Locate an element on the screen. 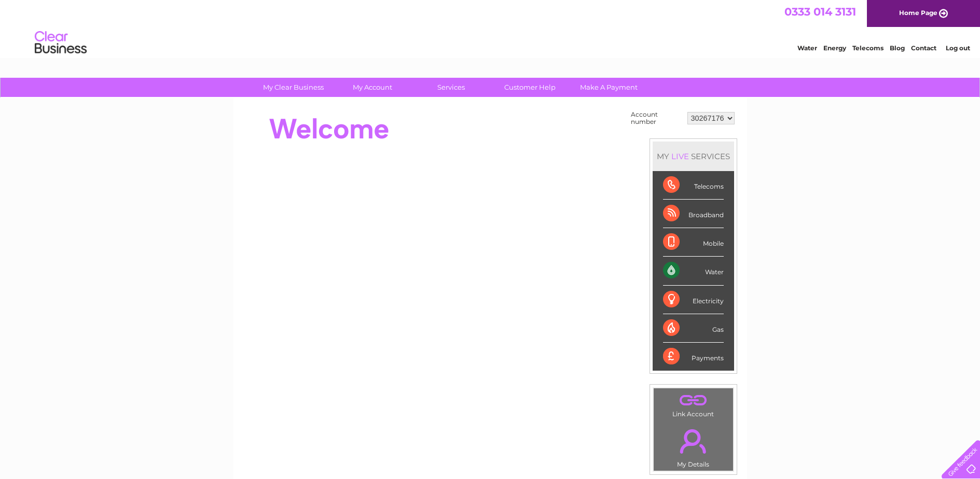  a: My Clear Business is located at coordinates (293, 87).